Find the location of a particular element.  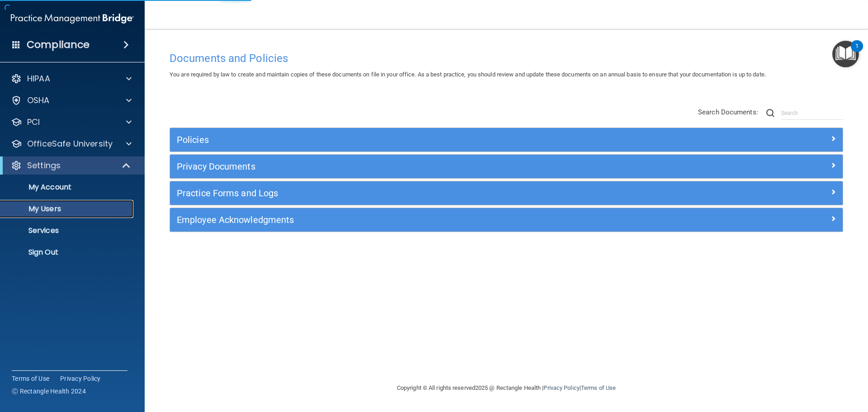

button: Open Resource Center, 1 new notification is located at coordinates (845, 54).